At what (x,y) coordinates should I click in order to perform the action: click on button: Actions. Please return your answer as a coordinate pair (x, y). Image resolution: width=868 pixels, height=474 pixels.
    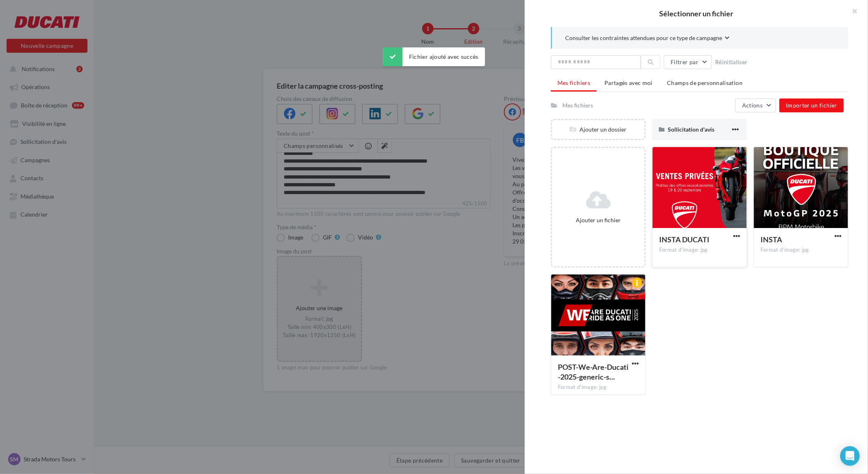
    Looking at the image, I should click on (756, 106).